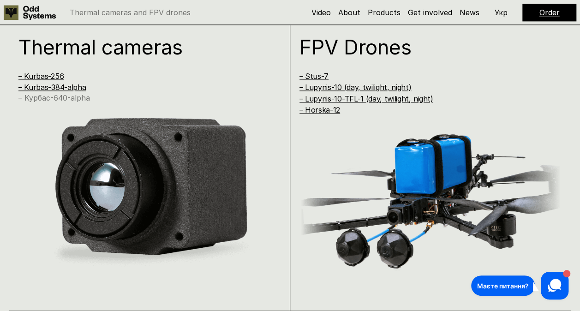 Image resolution: width=580 pixels, height=311 pixels. What do you see at coordinates (367, 99) in the screenshot?
I see `a: – Lupynis-10-TFL-1 (day, twilight, night)` at bounding box center [367, 99].